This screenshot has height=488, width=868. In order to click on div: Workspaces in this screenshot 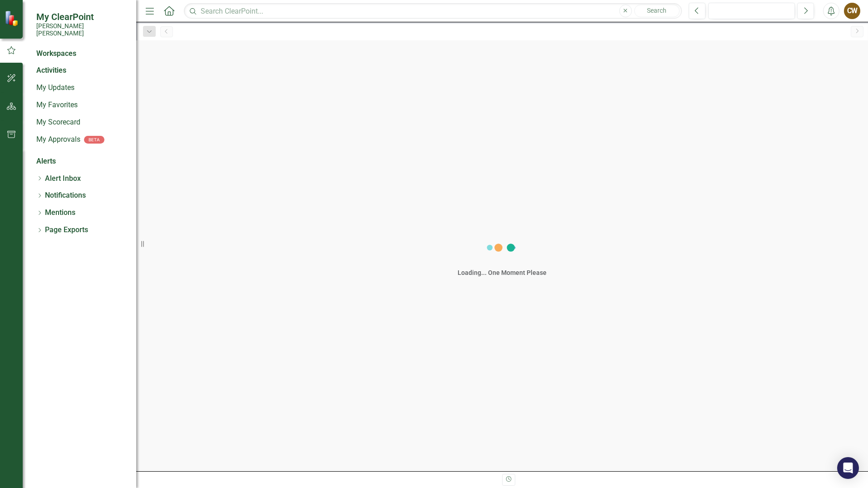, I will do `click(56, 54)`.